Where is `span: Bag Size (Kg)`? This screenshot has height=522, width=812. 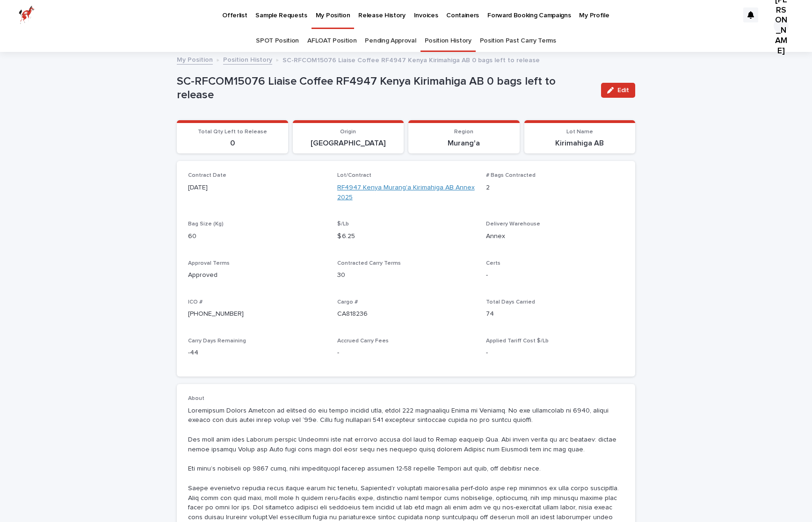
span: Bag Size (Kg) is located at coordinates (205, 224).